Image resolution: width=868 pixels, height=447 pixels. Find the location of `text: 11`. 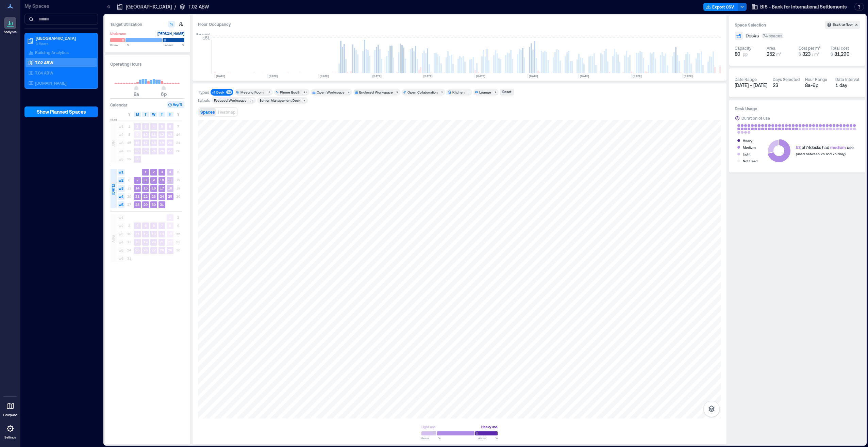

text: 11 is located at coordinates (153, 134).